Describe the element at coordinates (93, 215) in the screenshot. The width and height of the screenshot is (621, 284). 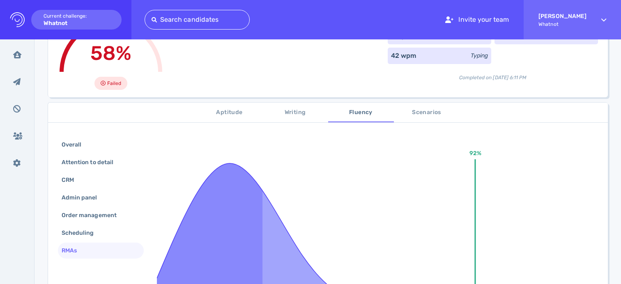
I see `div: Order management` at that location.